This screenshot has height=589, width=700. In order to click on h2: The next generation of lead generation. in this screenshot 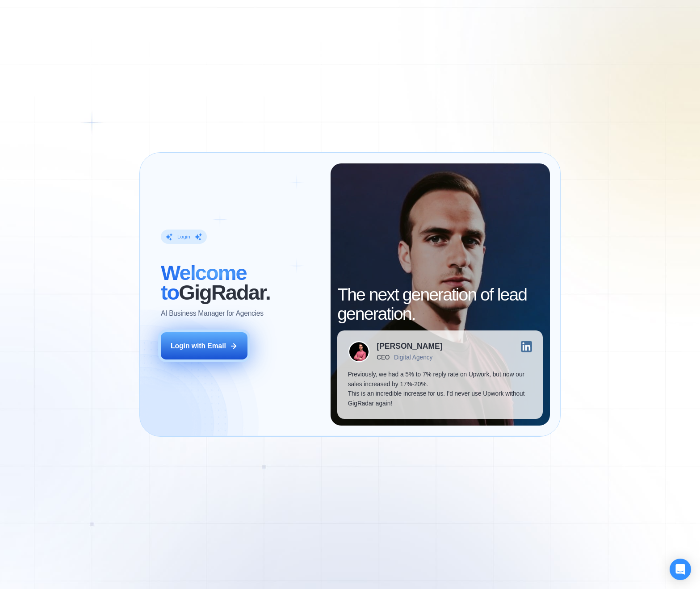, I will do `click(440, 304)`.